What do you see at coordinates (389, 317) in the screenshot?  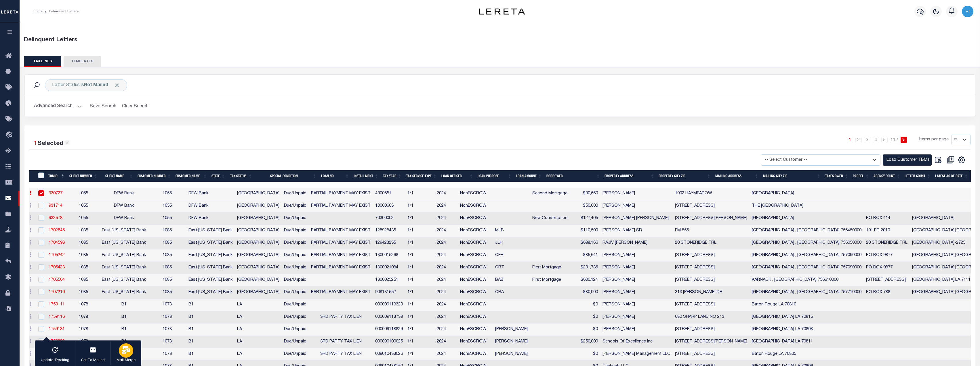 I see `td: 000009113738` at bounding box center [389, 317].